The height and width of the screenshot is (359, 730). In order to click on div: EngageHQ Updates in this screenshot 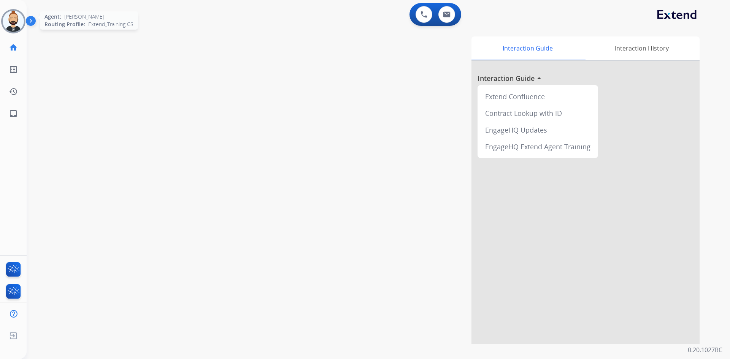, I will do `click(537, 130)`.